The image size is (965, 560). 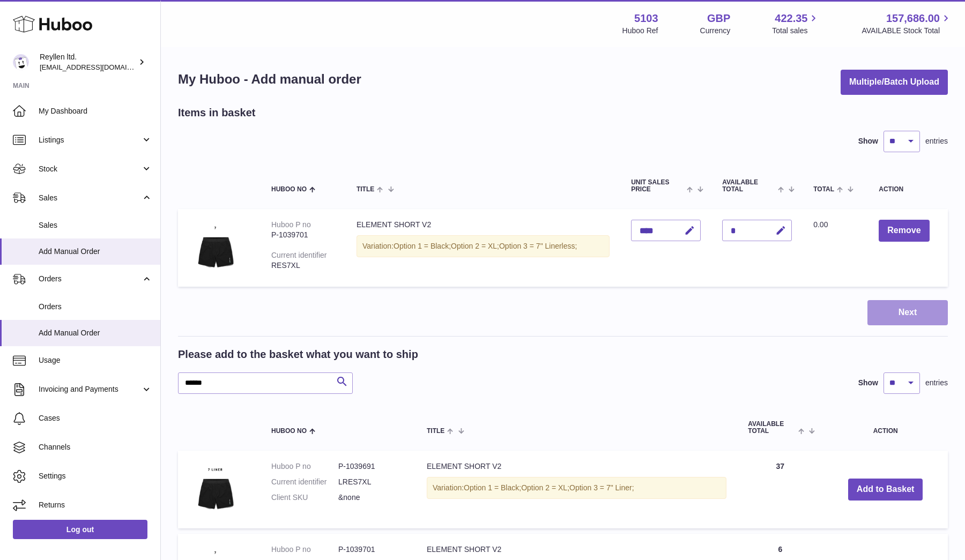 I want to click on a: Log out, so click(x=80, y=530).